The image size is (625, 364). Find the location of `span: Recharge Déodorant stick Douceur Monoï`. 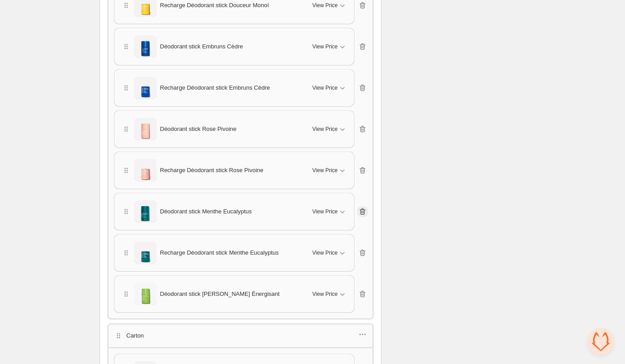

span: Recharge Déodorant stick Douceur Monoï is located at coordinates (214, 5).